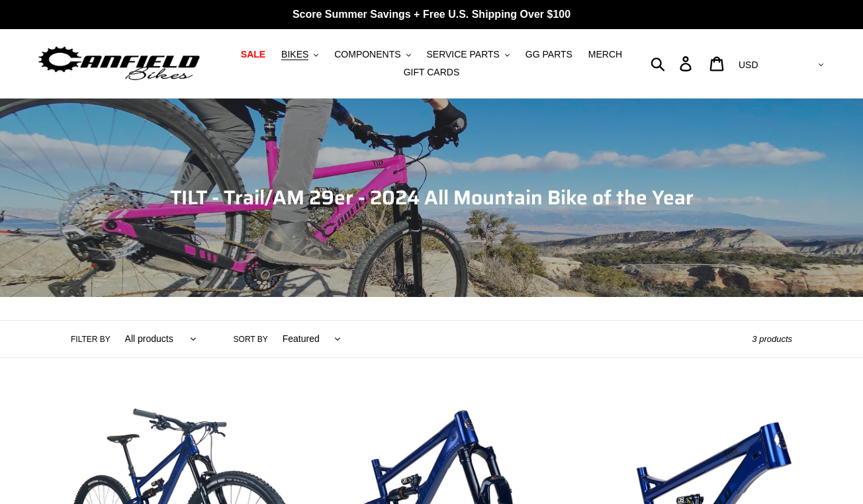  I want to click on a: GIFT CARDS, so click(432, 72).